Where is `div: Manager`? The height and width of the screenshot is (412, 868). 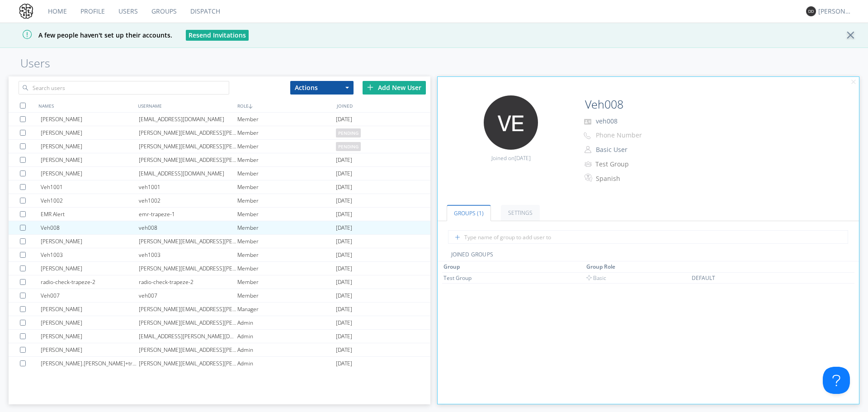
div: Manager is located at coordinates (286, 309).